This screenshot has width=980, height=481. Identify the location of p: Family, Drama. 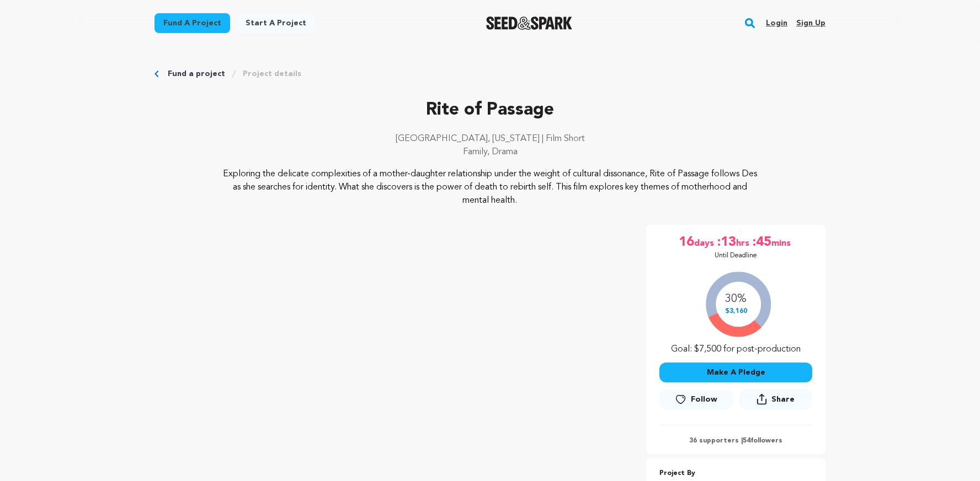
(490, 152).